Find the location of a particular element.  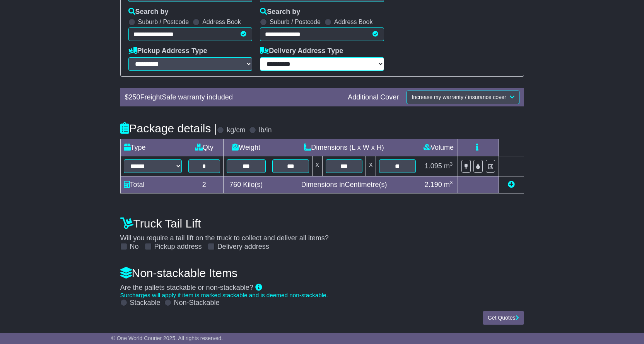

button: Increase my warranty / insurance cover is located at coordinates (463, 97).